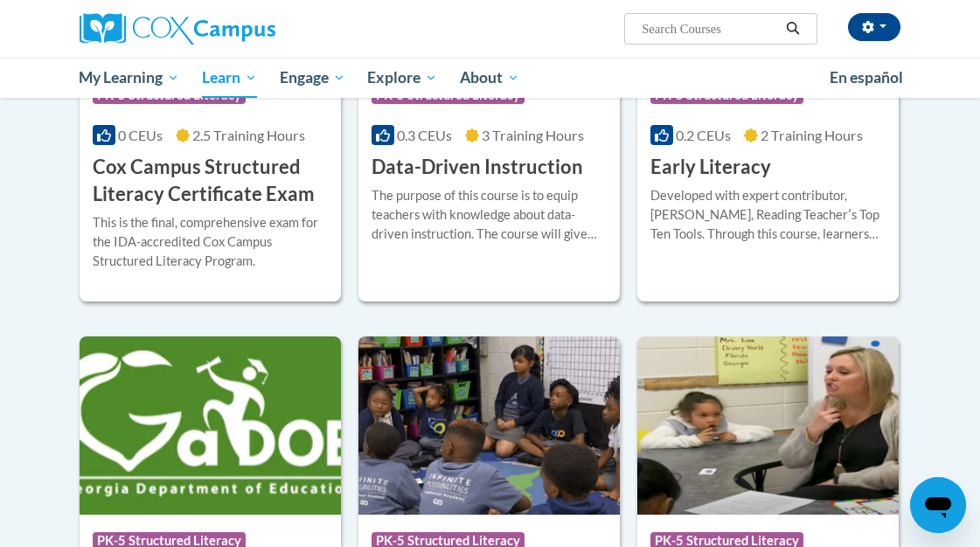  Describe the element at coordinates (811, 135) in the screenshot. I see `span: 2 Training Hours` at that location.